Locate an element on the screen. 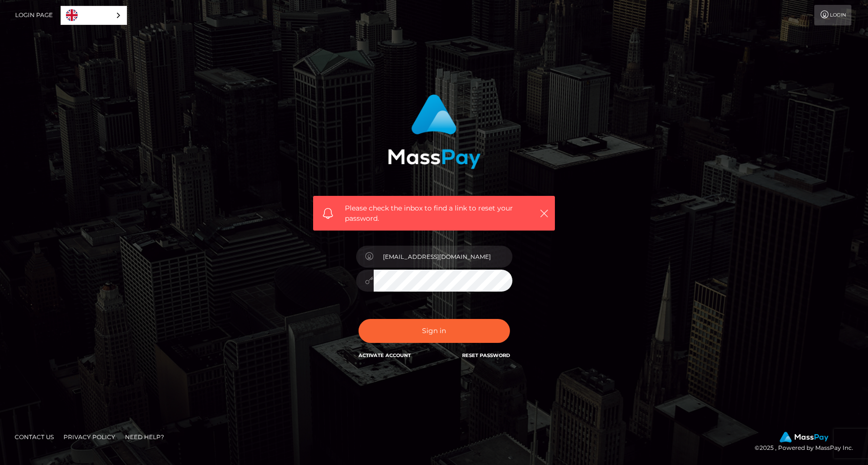 The height and width of the screenshot is (465, 868). a: Login is located at coordinates (833, 15).